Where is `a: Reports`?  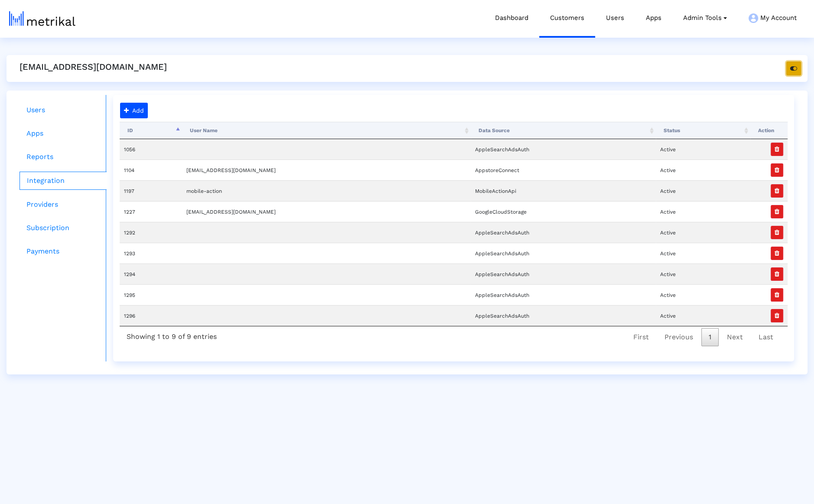
a: Reports is located at coordinates (63, 157).